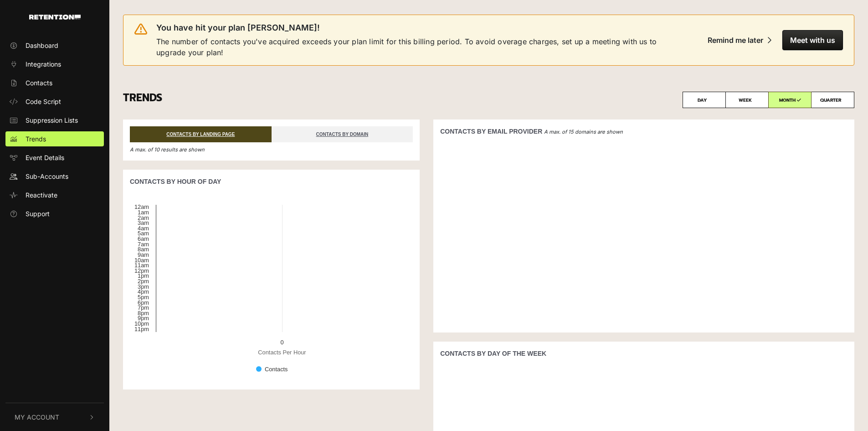 Image resolution: width=868 pixels, height=431 pixels. I want to click on text: 5pm, so click(143, 297).